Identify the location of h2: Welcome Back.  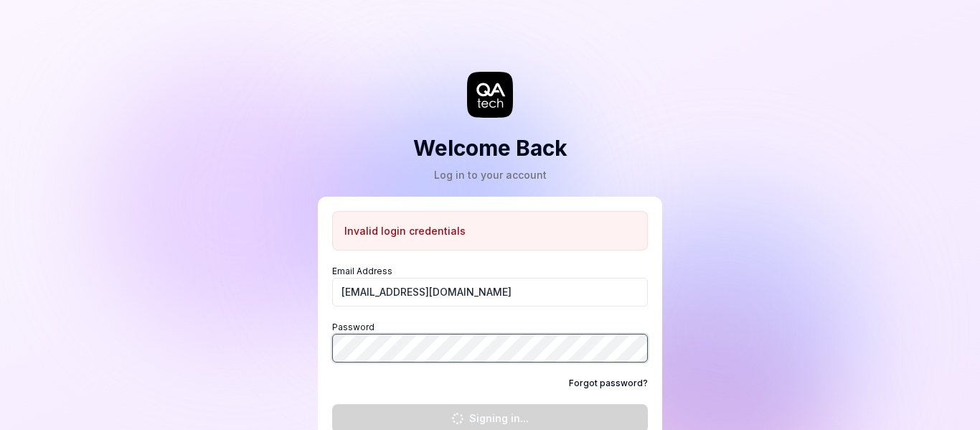
(490, 148).